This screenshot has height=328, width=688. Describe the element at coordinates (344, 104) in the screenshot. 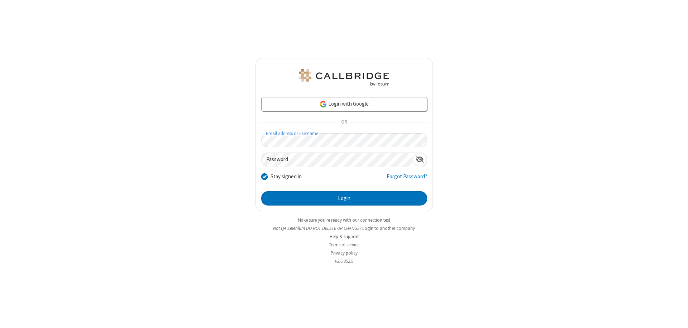

I see `a: Login with Google` at that location.